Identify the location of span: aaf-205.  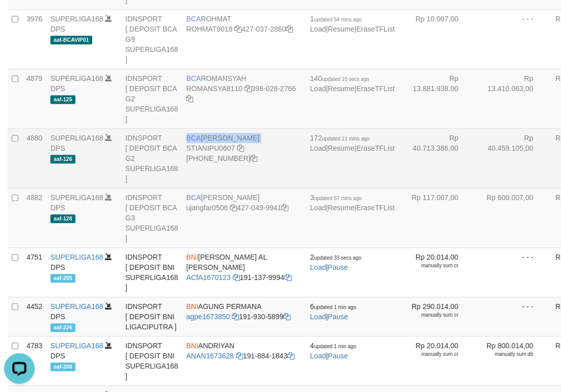
(63, 278).